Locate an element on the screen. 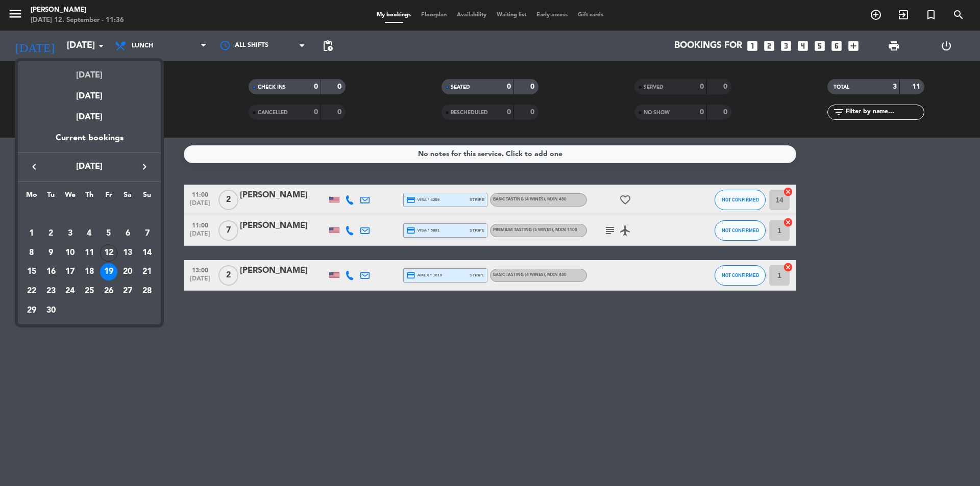 The width and height of the screenshot is (980, 486). div: 1 is located at coordinates (32, 234).